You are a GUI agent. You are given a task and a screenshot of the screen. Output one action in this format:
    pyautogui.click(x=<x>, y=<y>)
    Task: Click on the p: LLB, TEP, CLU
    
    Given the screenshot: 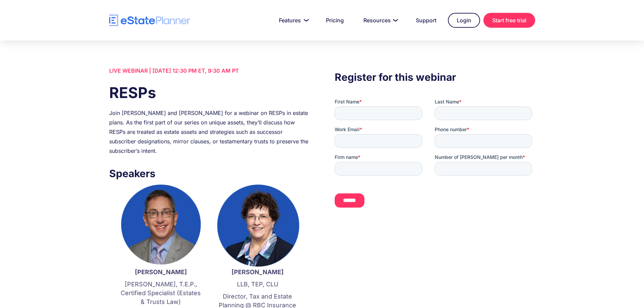 What is the action you would take?
    pyautogui.click(x=258, y=284)
    